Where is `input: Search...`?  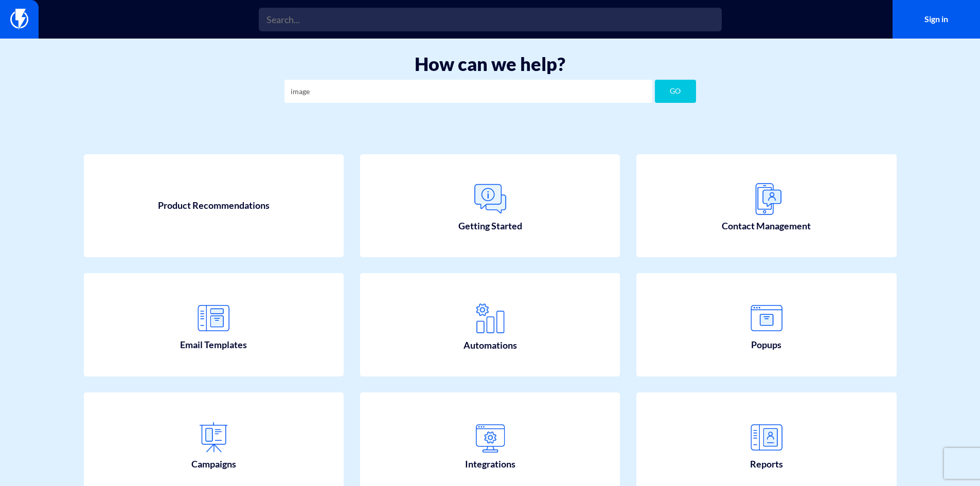 input: Search... is located at coordinates (490, 20).